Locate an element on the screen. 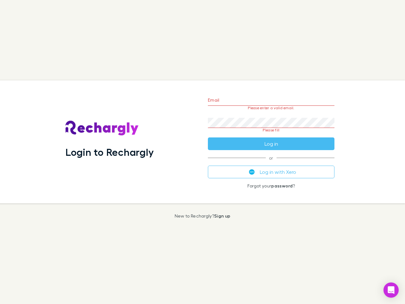 This screenshot has height=304, width=405. p: Please fill is located at coordinates (271, 130).